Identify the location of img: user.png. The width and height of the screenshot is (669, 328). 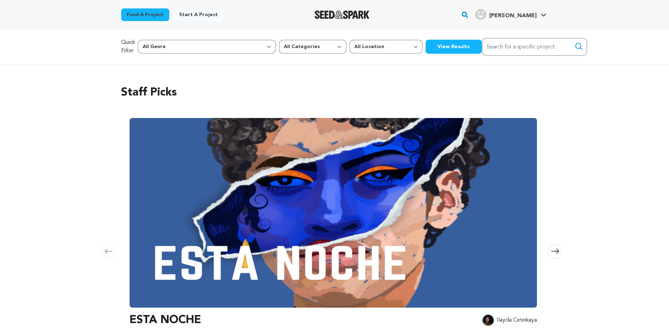
(481, 14).